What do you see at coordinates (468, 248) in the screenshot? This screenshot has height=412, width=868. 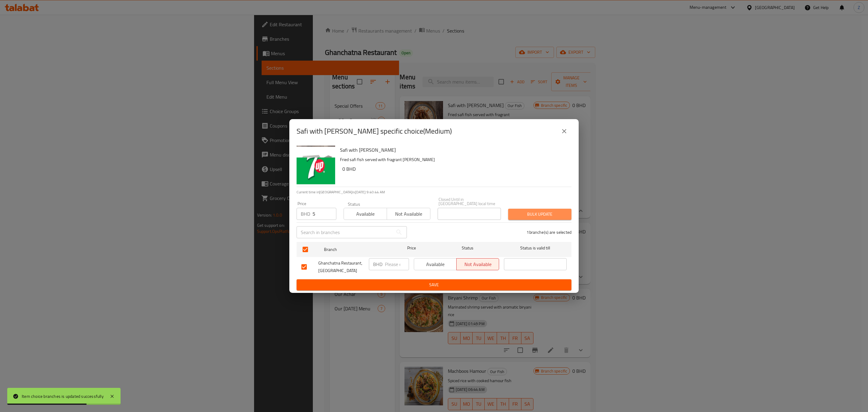 I see `span: Status` at bounding box center [468, 248].